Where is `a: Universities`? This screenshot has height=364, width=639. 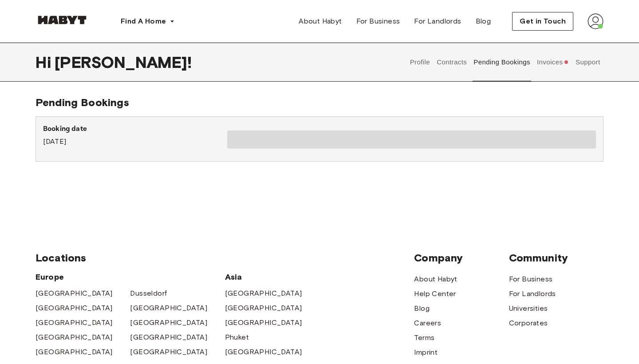 a: Universities is located at coordinates (529, 308).